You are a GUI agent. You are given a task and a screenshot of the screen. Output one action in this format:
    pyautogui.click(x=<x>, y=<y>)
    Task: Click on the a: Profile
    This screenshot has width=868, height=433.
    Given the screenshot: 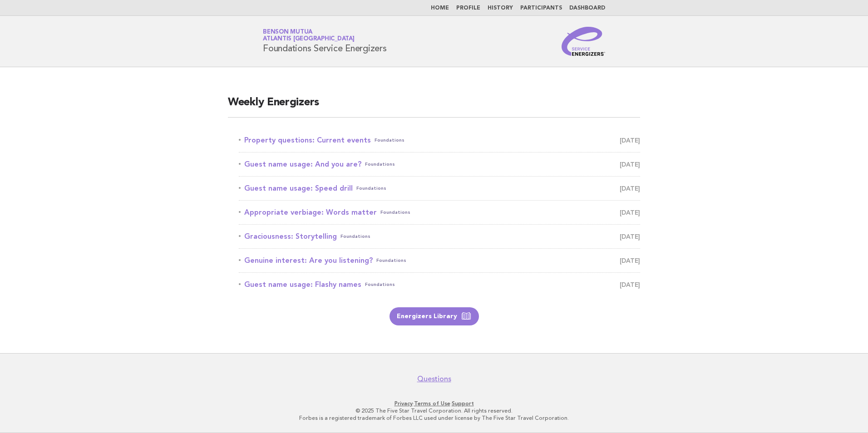 What is the action you would take?
    pyautogui.click(x=468, y=8)
    